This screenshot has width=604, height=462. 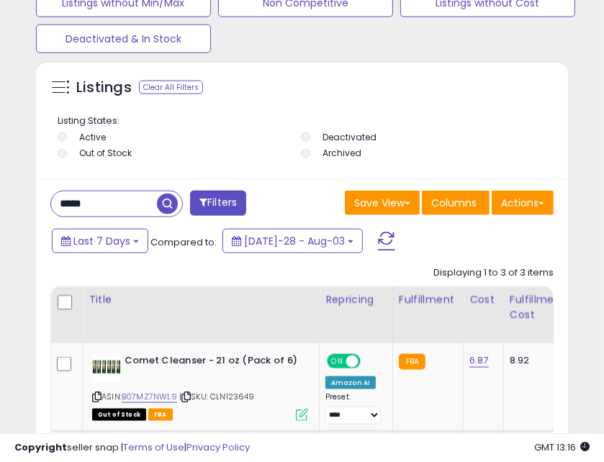 What do you see at coordinates (537, 307) in the screenshot?
I see `div: Fulfillment Cost` at bounding box center [537, 307].